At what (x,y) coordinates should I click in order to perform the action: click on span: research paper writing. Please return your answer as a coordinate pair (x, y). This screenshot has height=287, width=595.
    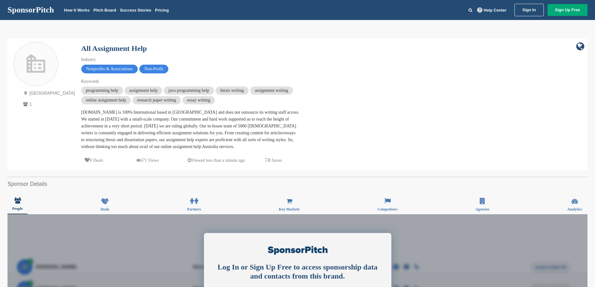
    Looking at the image, I should click on (157, 100).